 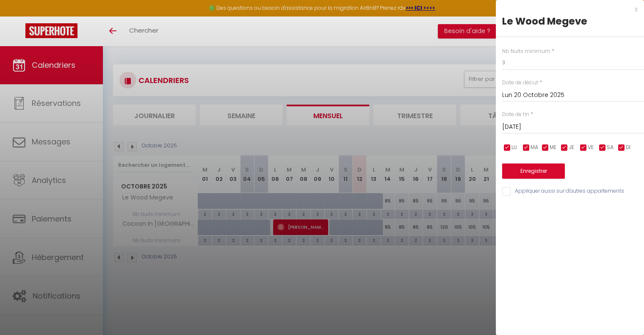 I want to click on span: VE, so click(x=591, y=147).